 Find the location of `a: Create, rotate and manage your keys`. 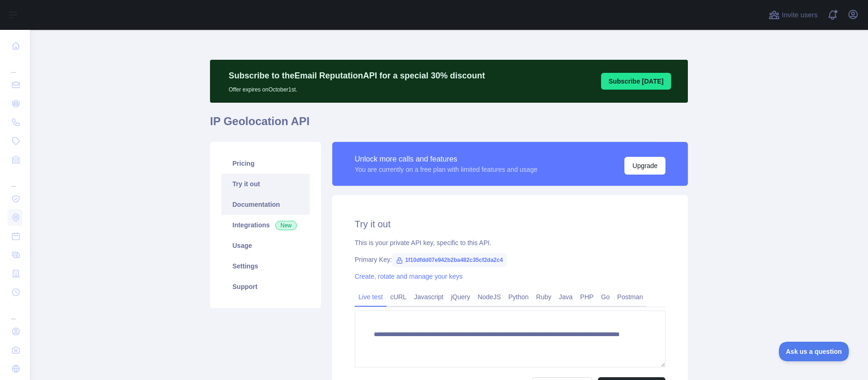

a: Create, rotate and manage your keys is located at coordinates (409, 277).